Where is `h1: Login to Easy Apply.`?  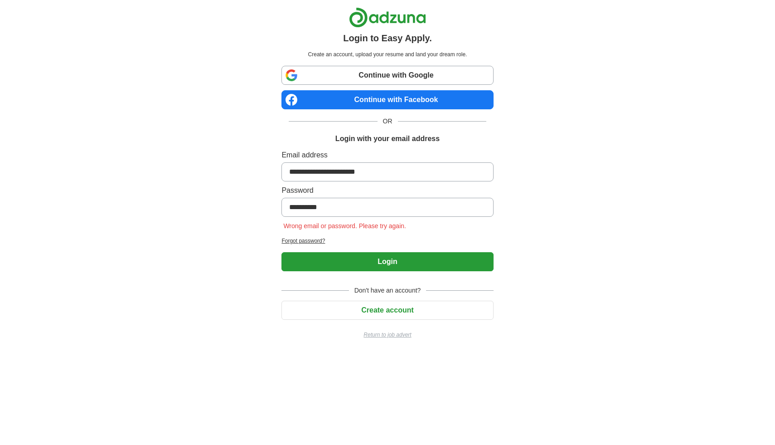 h1: Login to Easy Apply. is located at coordinates (388, 38).